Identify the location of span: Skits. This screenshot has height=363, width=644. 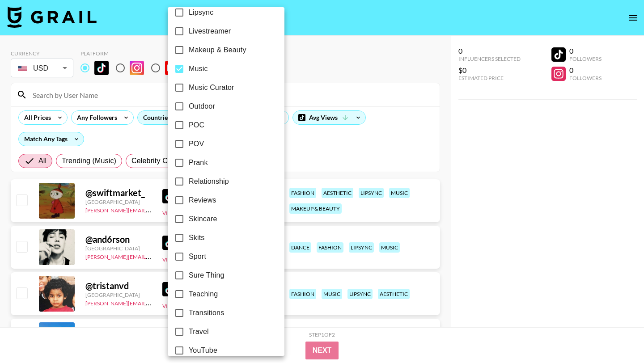
(196, 238).